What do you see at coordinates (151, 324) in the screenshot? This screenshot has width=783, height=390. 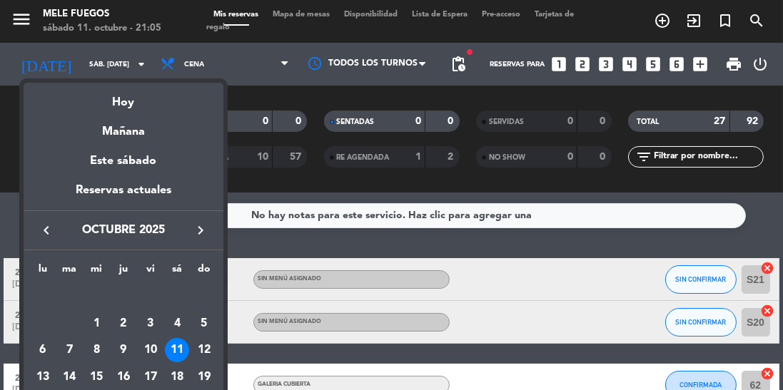 I see `div: 3` at bounding box center [151, 324].